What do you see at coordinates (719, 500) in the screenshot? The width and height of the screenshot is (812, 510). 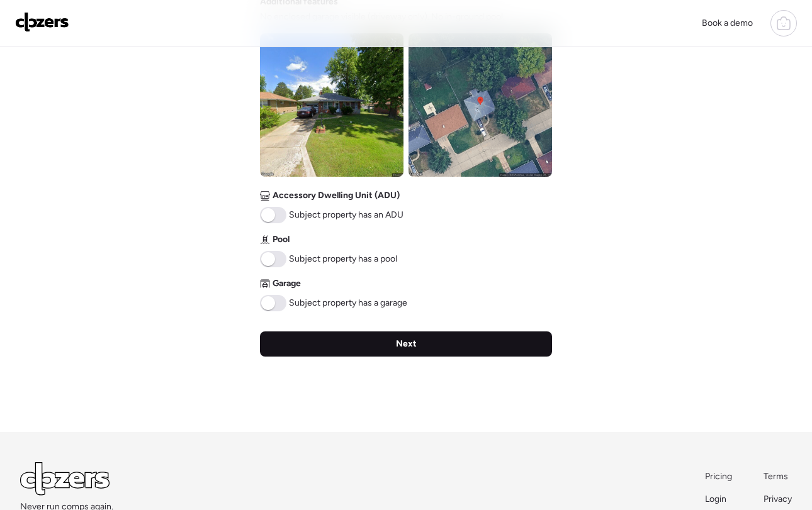 I see `a: Login` at bounding box center [719, 500].